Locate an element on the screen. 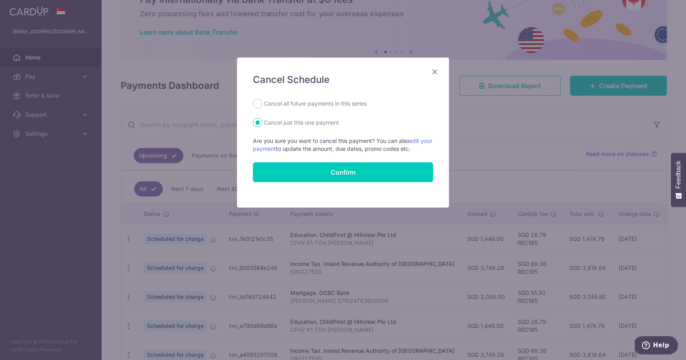  span: Feedback is located at coordinates (678, 175).